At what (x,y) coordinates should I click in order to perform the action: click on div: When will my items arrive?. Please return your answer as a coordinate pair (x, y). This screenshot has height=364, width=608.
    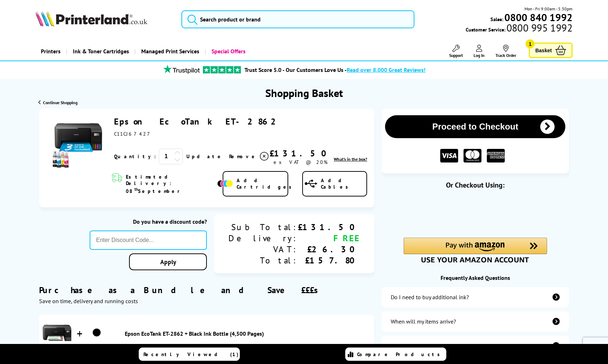
    Looking at the image, I should click on (424, 322).